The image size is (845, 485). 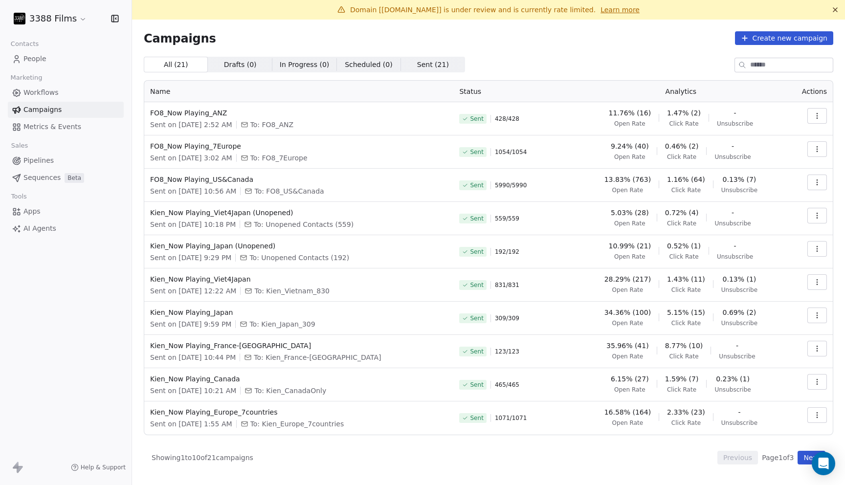 I want to click on a: Pipelines, so click(x=66, y=160).